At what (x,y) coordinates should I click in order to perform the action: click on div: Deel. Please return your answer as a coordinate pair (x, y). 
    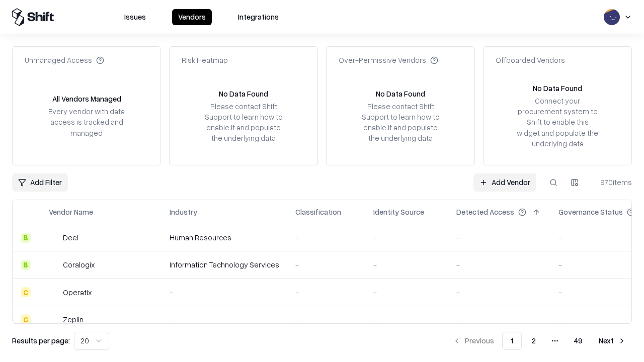
    Looking at the image, I should click on (71, 238).